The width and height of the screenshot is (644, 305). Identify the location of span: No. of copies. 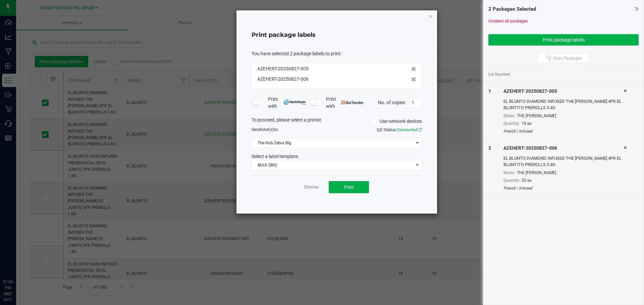
(391, 102).